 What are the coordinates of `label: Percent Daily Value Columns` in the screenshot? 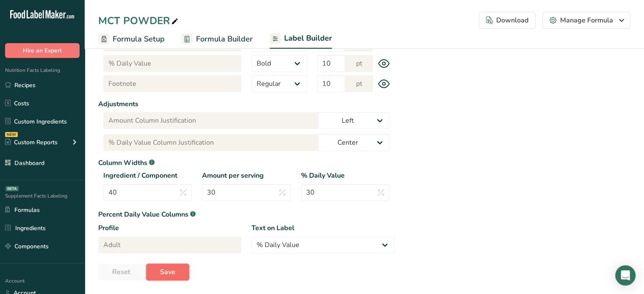 It's located at (246, 215).